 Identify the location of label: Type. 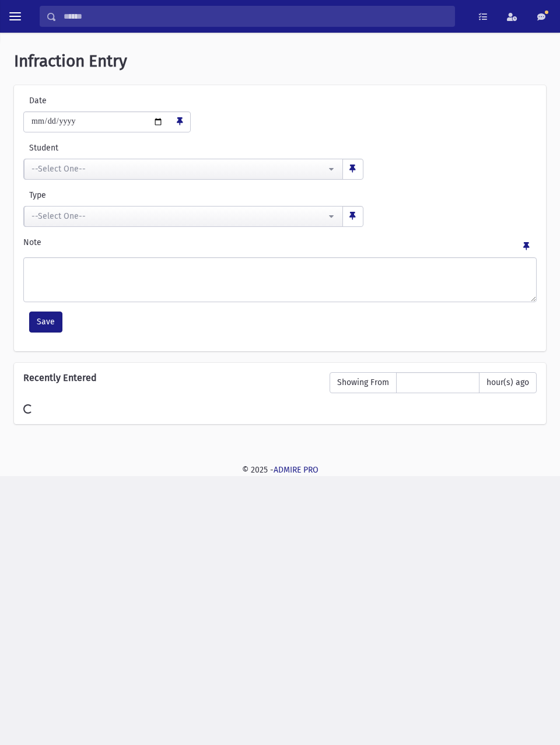
(108, 195).